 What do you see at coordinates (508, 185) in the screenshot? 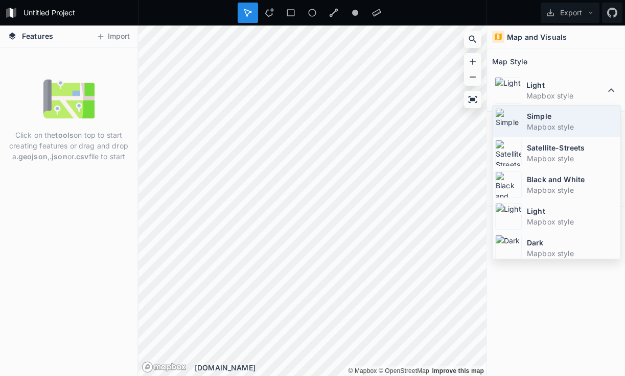
I see `img: Black and White` at bounding box center [508, 185].